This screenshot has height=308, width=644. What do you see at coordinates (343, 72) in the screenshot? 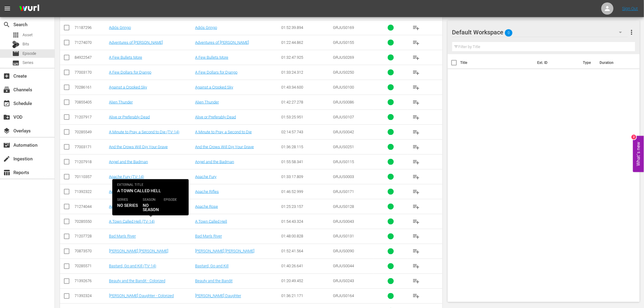
I see `span: GRJUS0250` at bounding box center [343, 72].